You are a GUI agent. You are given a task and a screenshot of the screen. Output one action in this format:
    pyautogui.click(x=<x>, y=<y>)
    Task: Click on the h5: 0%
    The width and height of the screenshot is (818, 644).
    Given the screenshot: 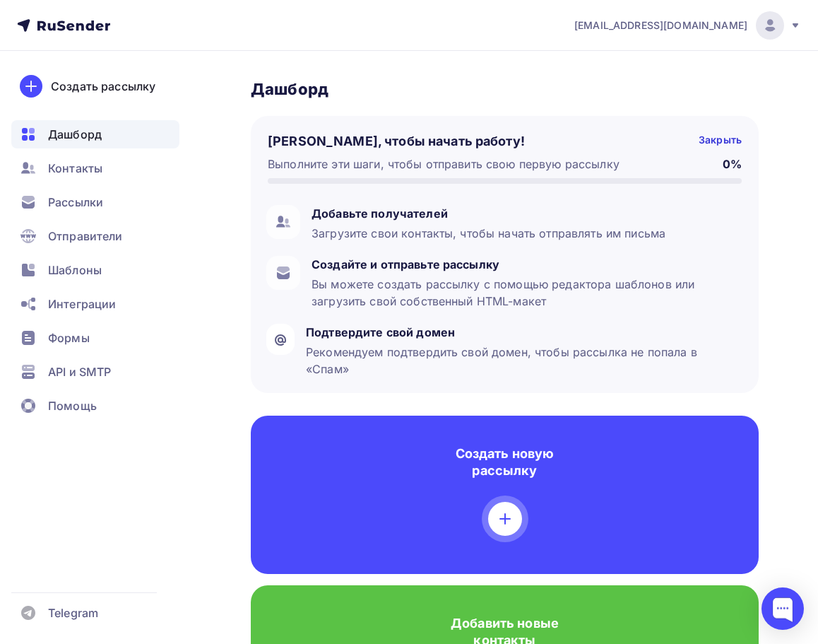 What is the action you would take?
    pyautogui.click(x=732, y=164)
    